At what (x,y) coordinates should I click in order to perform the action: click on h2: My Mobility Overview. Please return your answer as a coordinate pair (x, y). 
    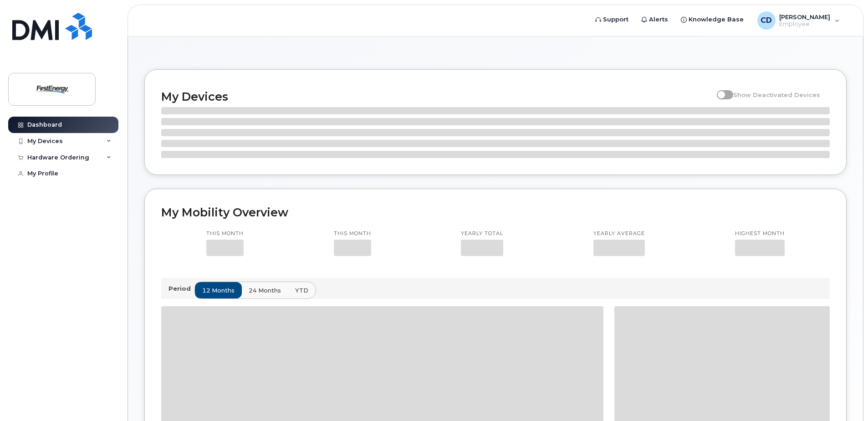
    Looking at the image, I should click on (496, 212).